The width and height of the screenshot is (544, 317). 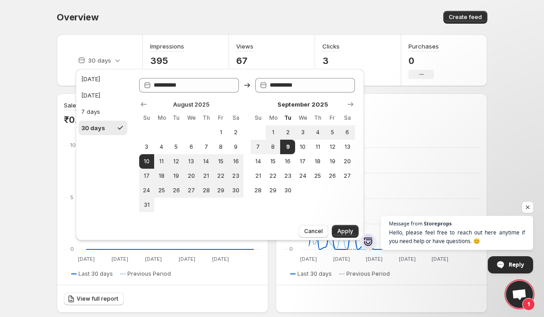 What do you see at coordinates (516, 264) in the screenshot?
I see `span: Reply` at bounding box center [516, 264].